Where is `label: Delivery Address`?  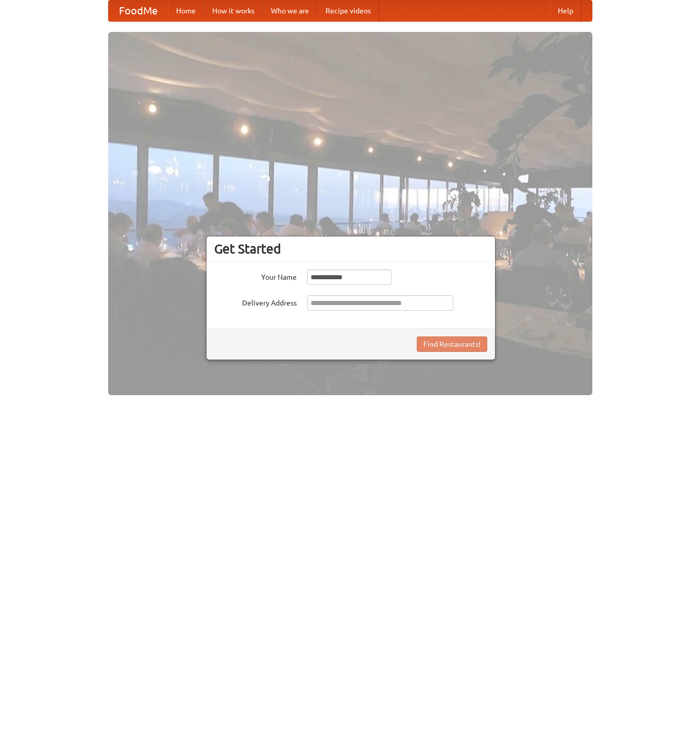 label: Delivery Address is located at coordinates (255, 301).